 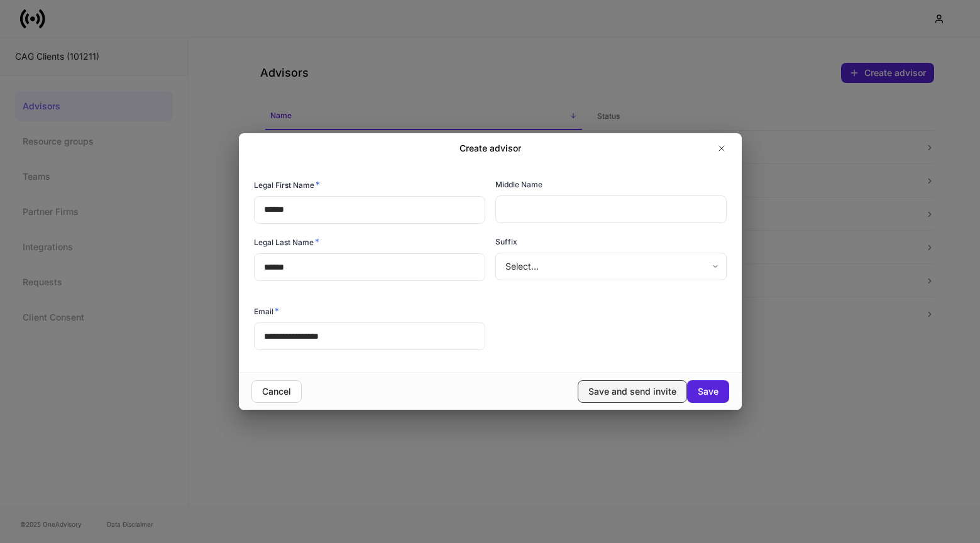 What do you see at coordinates (286, 242) in the screenshot?
I see `h6: Legal Last Name` at bounding box center [286, 242].